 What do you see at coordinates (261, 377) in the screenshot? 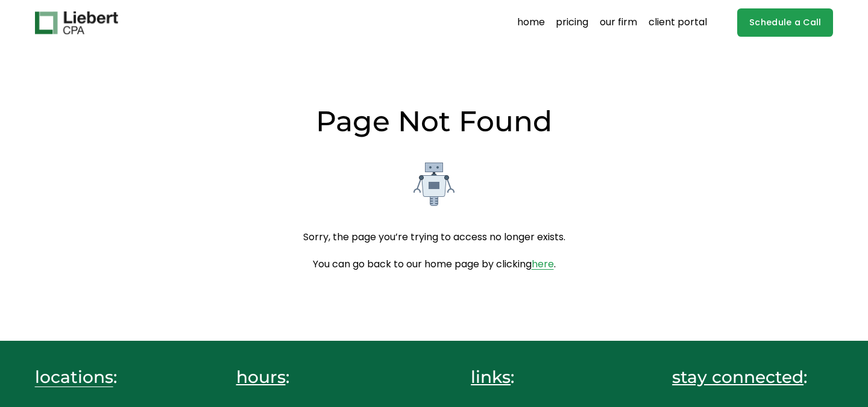
I see `span: hours` at bounding box center [261, 377].